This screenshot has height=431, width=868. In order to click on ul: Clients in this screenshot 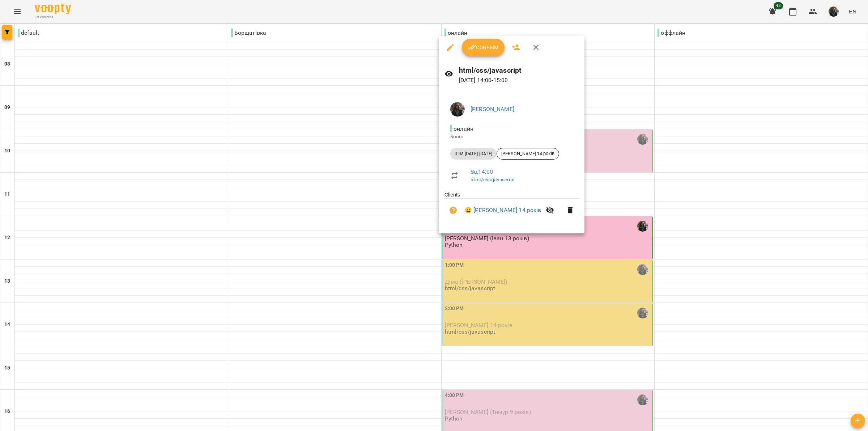, I will do `click(511, 208)`.